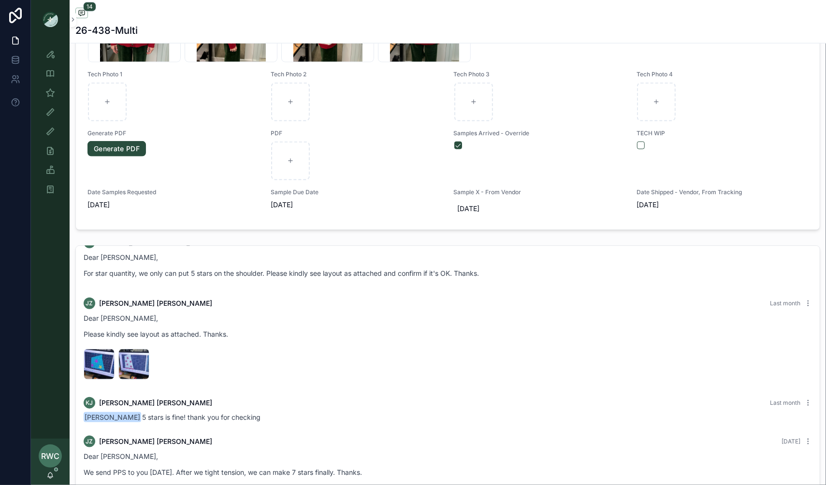 The height and width of the screenshot is (485, 826). What do you see at coordinates (106, 30) in the screenshot?
I see `h1: 26-438-Multi` at bounding box center [106, 30].